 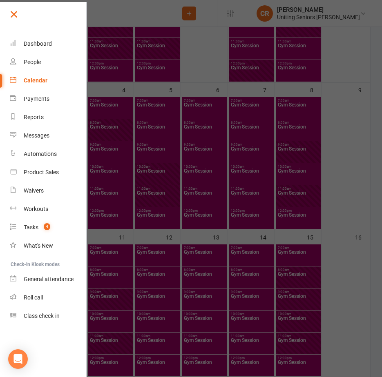 I want to click on a: Waivers, so click(x=48, y=191).